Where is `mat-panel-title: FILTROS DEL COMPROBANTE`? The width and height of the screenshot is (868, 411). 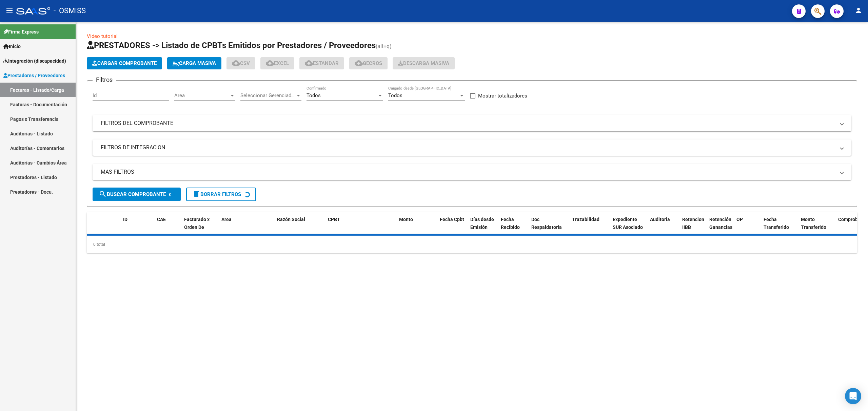
mat-panel-title: FILTROS DEL COMPROBANTE is located at coordinates (468, 123).